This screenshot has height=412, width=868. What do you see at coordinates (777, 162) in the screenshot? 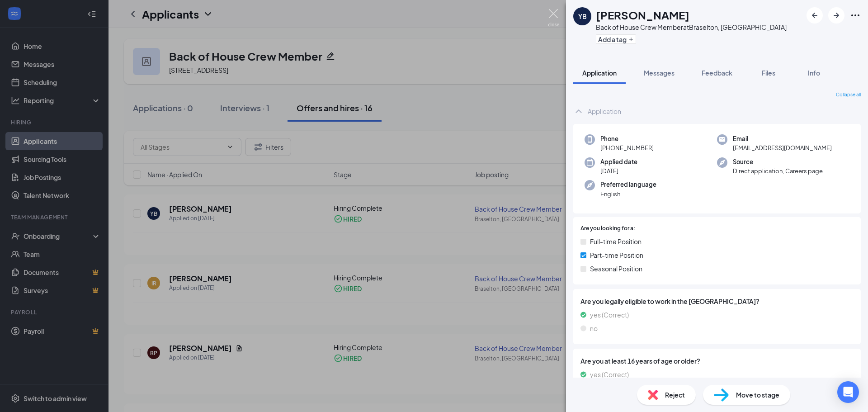
I see `span: Source` at bounding box center [777, 162].